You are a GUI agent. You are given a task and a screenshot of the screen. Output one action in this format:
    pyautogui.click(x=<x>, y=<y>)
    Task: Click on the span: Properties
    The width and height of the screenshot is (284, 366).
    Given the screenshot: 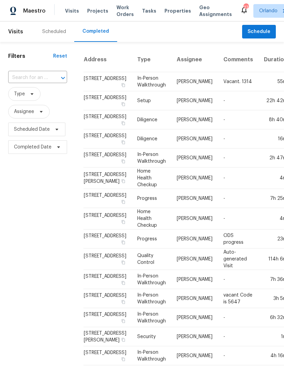 What is the action you would take?
    pyautogui.click(x=178, y=11)
    